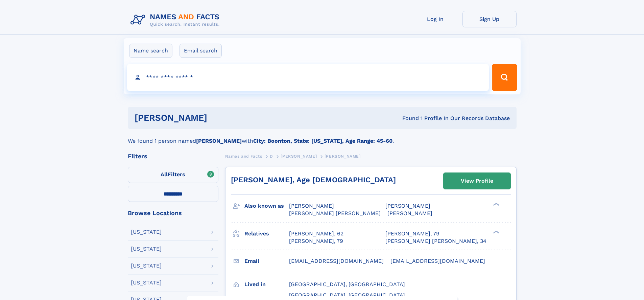  I want to click on span: D, so click(272, 156).